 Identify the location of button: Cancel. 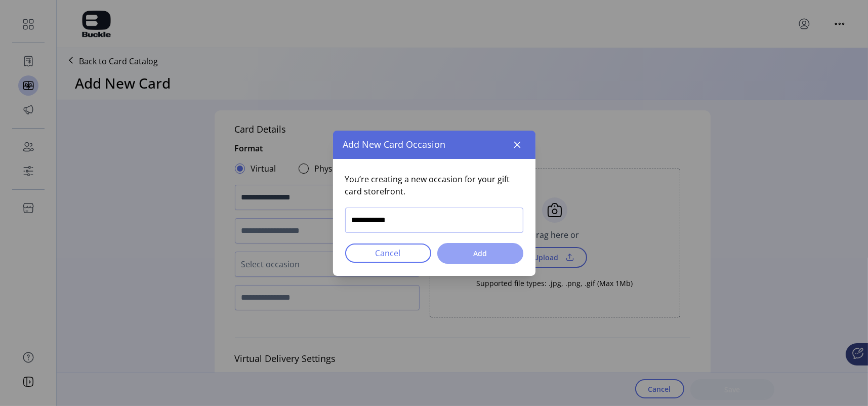
(388, 253).